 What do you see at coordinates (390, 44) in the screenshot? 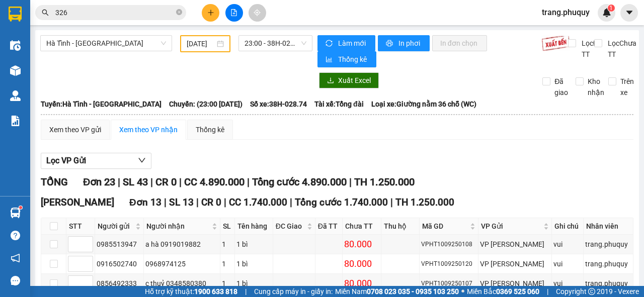
I see `span: printer` at bounding box center [390, 44].